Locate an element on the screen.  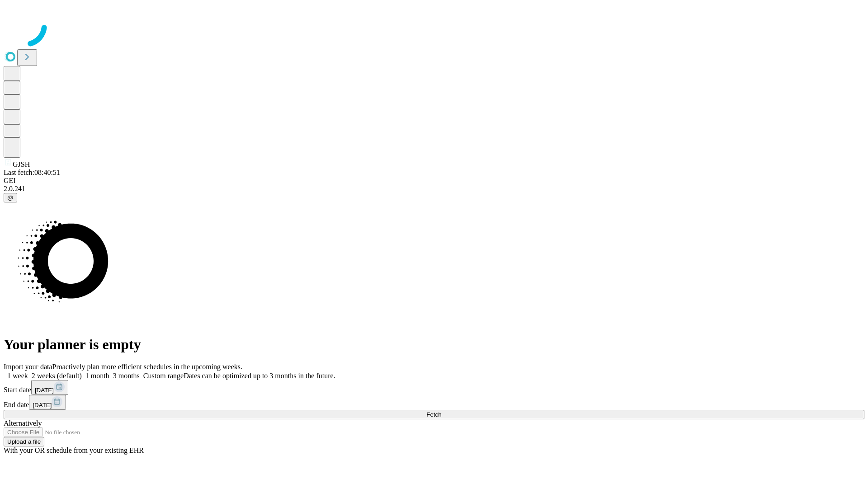
h1: Your planner is empty is located at coordinates (434, 344).